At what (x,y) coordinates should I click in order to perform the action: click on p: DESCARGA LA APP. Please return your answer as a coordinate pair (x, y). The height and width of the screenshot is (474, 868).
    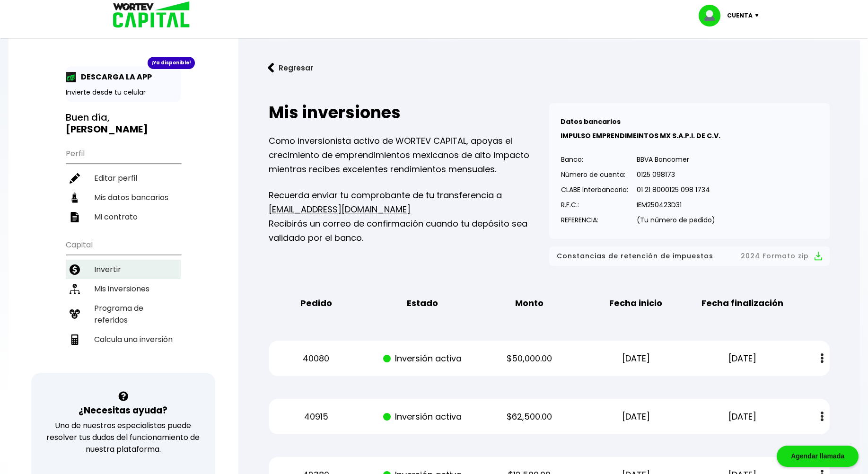
    Looking at the image, I should click on (114, 77).